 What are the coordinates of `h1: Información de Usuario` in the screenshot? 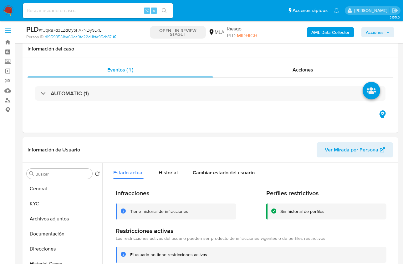 It's located at (54, 150).